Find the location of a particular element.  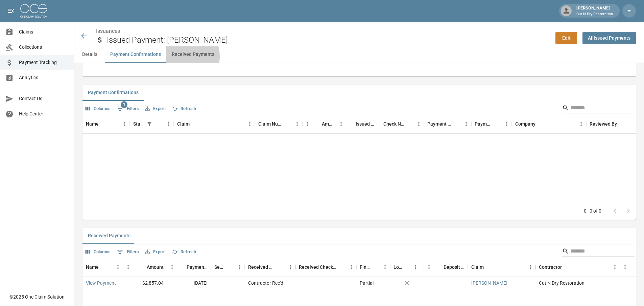

span: 1 is located at coordinates (124, 105).